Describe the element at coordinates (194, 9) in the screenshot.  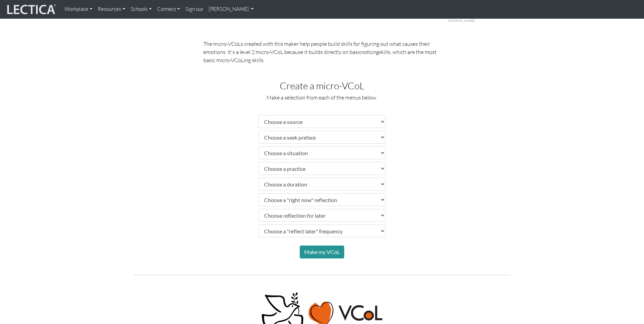
I see `a: Sign out` at that location.